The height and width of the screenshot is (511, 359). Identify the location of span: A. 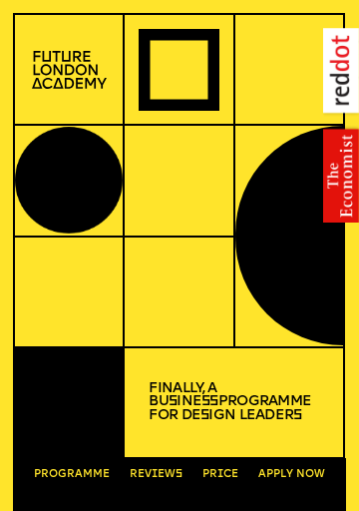
(262, 474).